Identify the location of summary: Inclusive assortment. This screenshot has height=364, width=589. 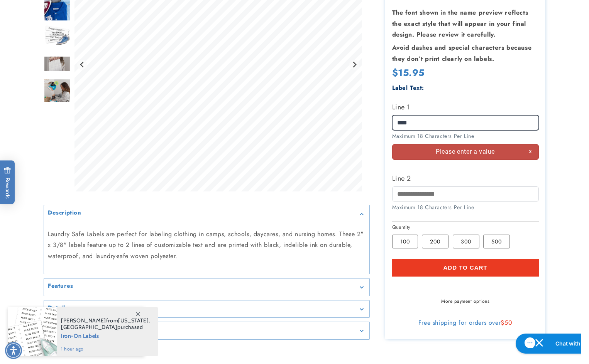
(206, 331).